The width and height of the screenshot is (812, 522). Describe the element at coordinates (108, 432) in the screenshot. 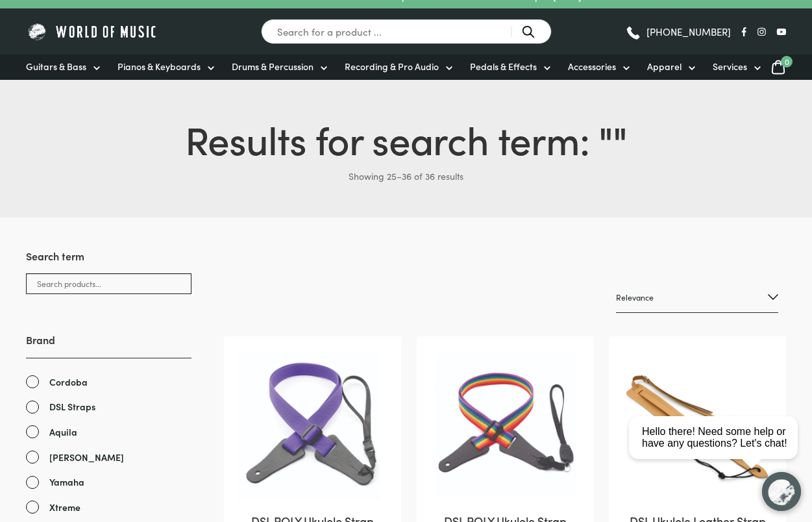

I see `a: Aquila` at that location.